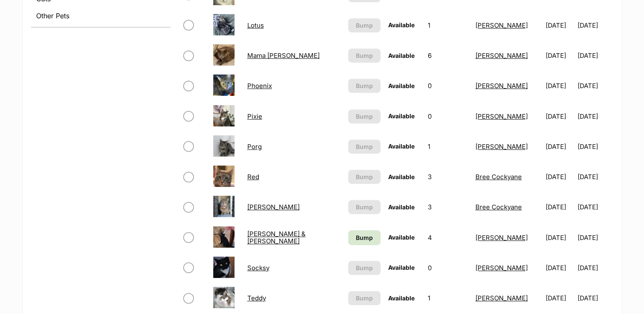  I want to click on td: 4, so click(447, 238).